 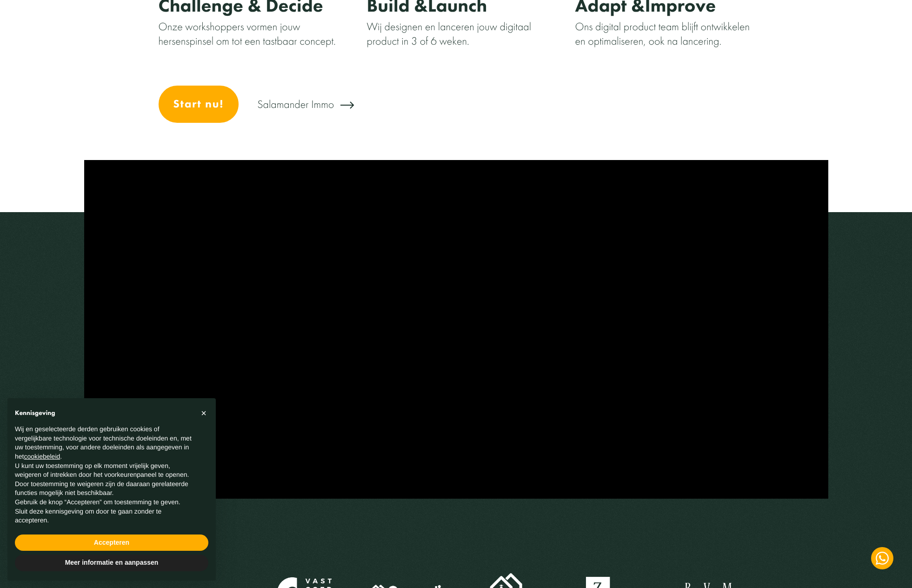 I want to click on p: Onze workshoppers vormen jouw hersenspinsel om tot een tastbaar concept., so click(x=248, y=34).